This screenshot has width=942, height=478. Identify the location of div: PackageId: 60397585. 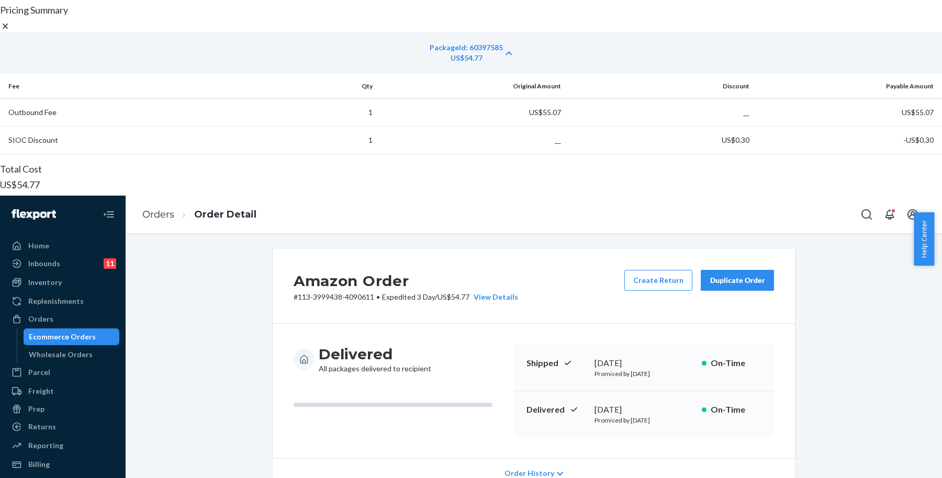
(466, 48).